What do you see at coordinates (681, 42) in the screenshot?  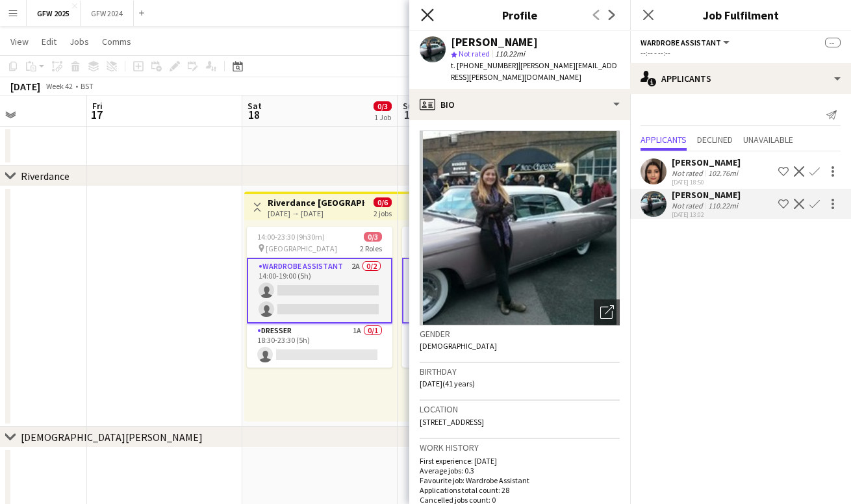 I see `span: Wardrobe Assistant` at bounding box center [681, 42].